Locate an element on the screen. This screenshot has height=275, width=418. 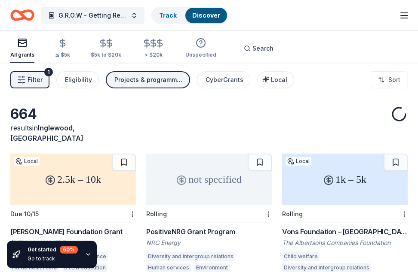
span: G.R.O.W - Getting Ready for Outward Wowing is located at coordinates (93, 15).